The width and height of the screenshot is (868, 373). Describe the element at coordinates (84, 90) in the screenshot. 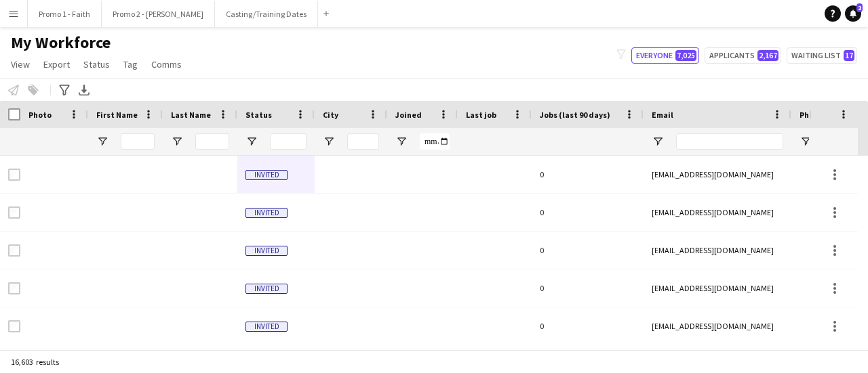

I see `app-action-btn: Export XLSX` at that location.